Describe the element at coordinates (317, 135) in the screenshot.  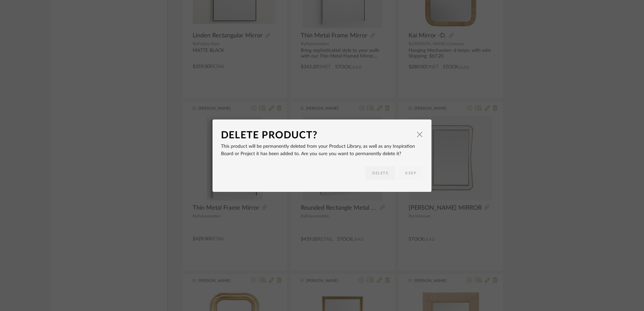
I see `div: Delete Product?` at that location.